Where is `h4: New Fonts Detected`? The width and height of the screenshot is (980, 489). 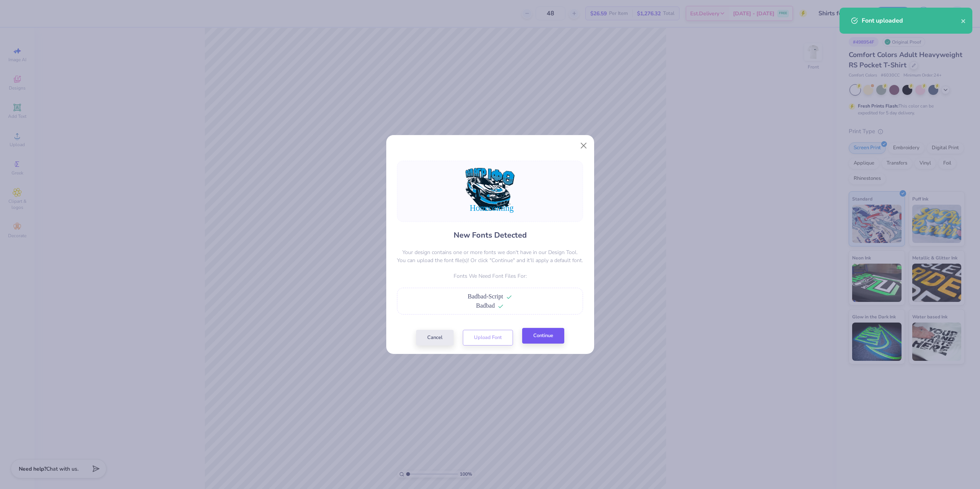
h4: New Fonts Detected is located at coordinates (490, 235).